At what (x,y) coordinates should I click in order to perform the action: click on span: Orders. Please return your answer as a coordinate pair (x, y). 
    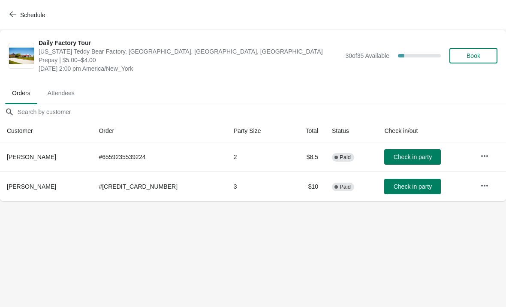
    Looking at the image, I should click on (21, 93).